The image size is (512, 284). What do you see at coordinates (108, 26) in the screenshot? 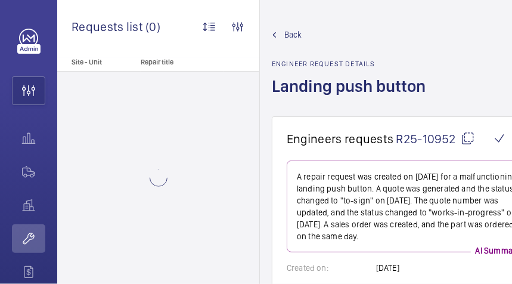
I see `span: Requests list` at bounding box center [108, 26].